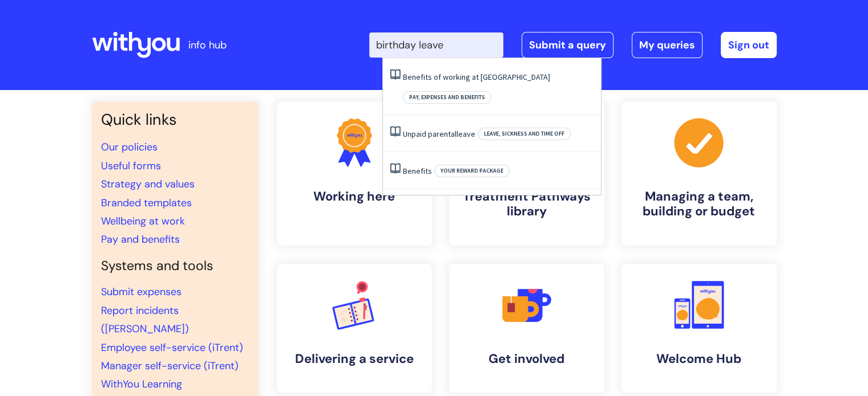 This screenshot has width=868, height=396. I want to click on h3: Quick links, so click(175, 119).